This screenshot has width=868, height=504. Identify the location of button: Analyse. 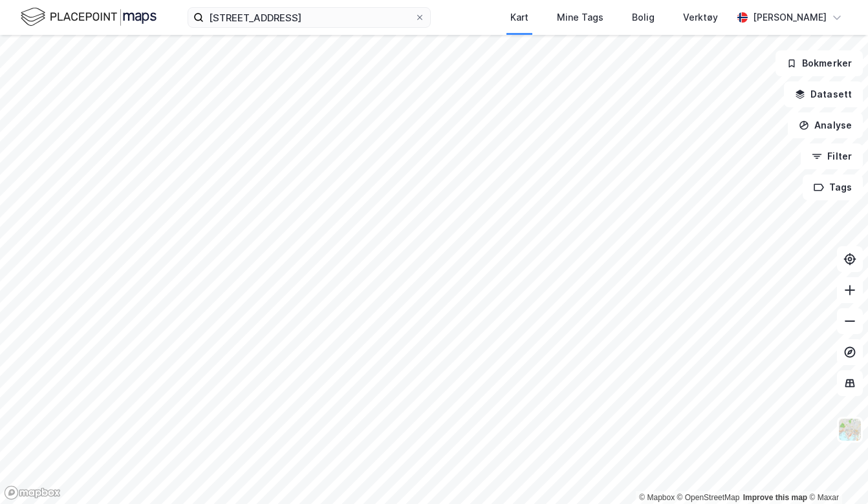
(825, 126).